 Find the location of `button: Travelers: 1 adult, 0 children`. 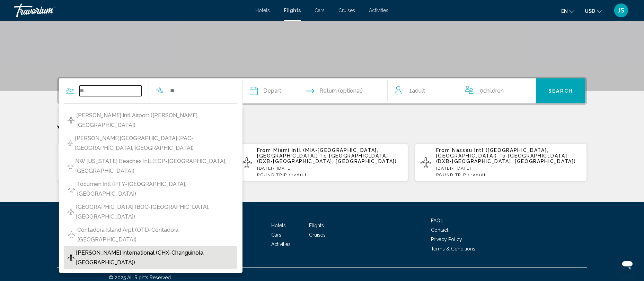

button: Travelers: 1 adult, 0 children is located at coordinates (462, 91).